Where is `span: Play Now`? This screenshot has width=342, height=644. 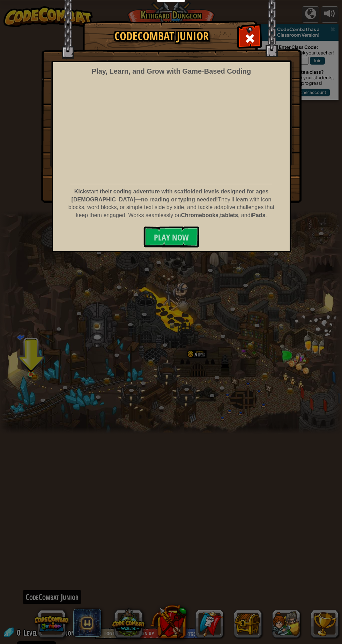 span: Play Now is located at coordinates (171, 238).